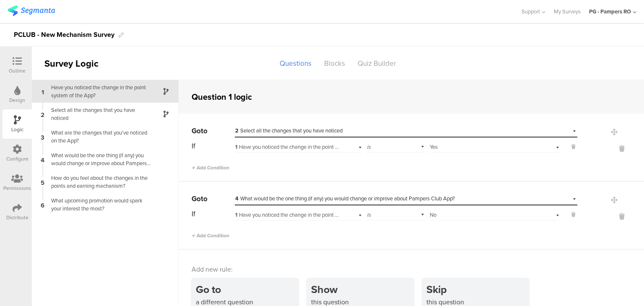 This screenshot has height=306, width=644. What do you see at coordinates (477, 290) in the screenshot?
I see `div: Skip` at bounding box center [477, 290].